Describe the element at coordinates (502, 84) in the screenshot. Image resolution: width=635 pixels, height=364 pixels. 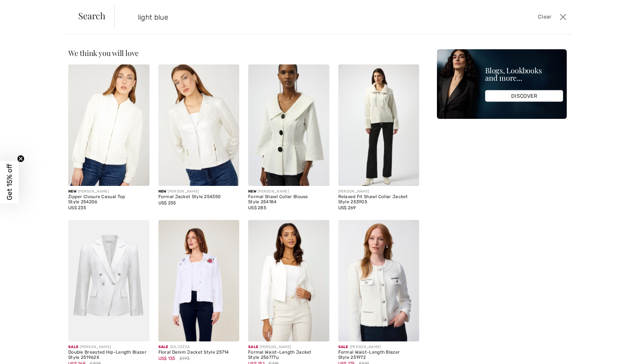
I see `img: Blogs, Lookbooks and more...` at that location.